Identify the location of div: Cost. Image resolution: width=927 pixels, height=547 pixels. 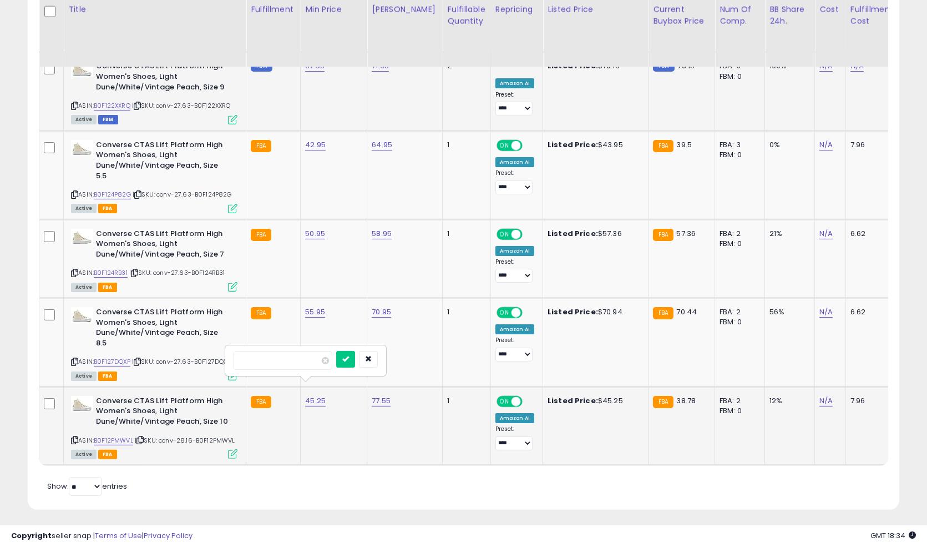
(830, 9).